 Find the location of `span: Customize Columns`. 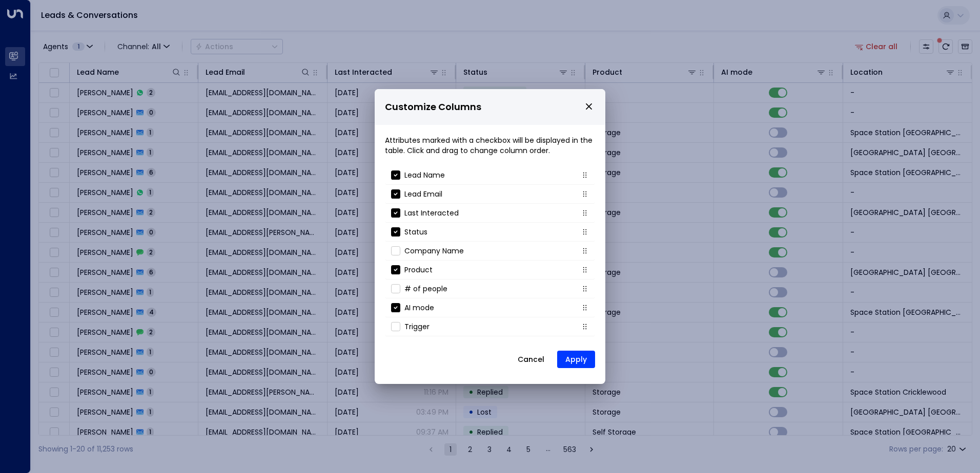

span: Customize Columns is located at coordinates (433, 107).